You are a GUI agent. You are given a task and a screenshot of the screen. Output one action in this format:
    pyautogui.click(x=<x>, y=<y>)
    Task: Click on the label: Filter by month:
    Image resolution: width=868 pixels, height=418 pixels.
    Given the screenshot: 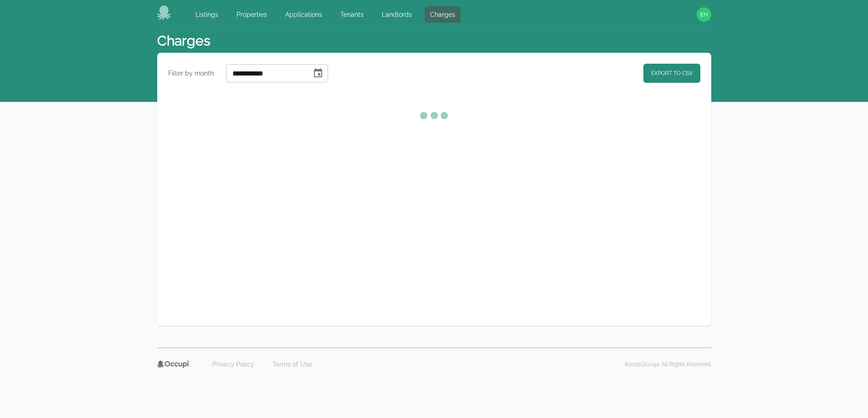 What is the action you would take?
    pyautogui.click(x=192, y=74)
    